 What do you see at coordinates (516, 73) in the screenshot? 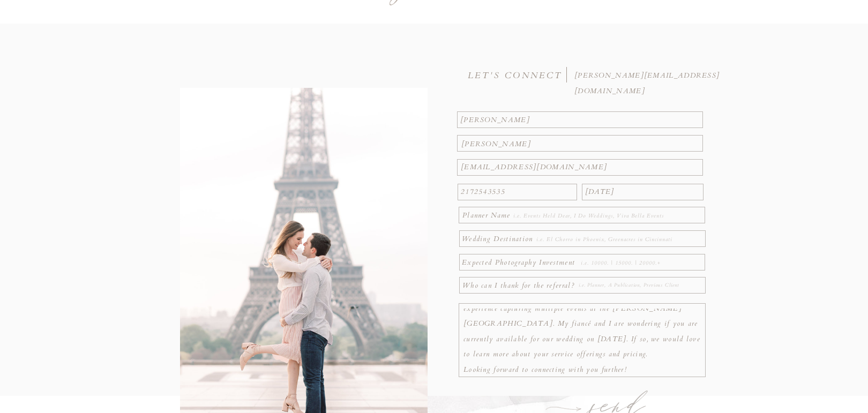
I see `h3: LET'S CONNECT` at bounding box center [516, 73].